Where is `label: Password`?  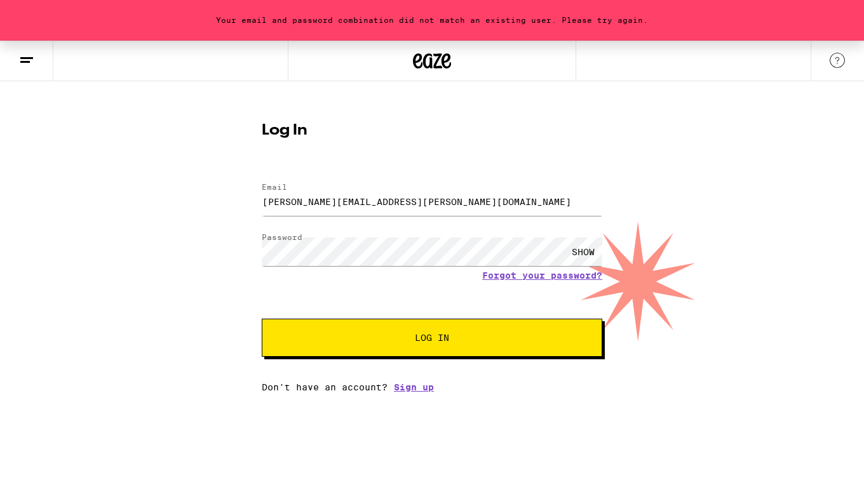 label: Password is located at coordinates (282, 237).